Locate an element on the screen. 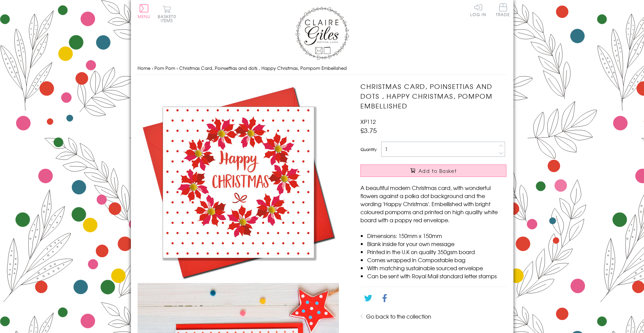 The height and width of the screenshot is (333, 644). span: 0 items is located at coordinates (168, 19).